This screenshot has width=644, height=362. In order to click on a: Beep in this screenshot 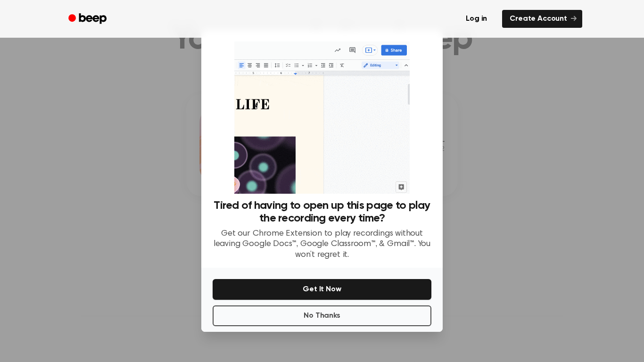, I will do `click(88, 19)`.